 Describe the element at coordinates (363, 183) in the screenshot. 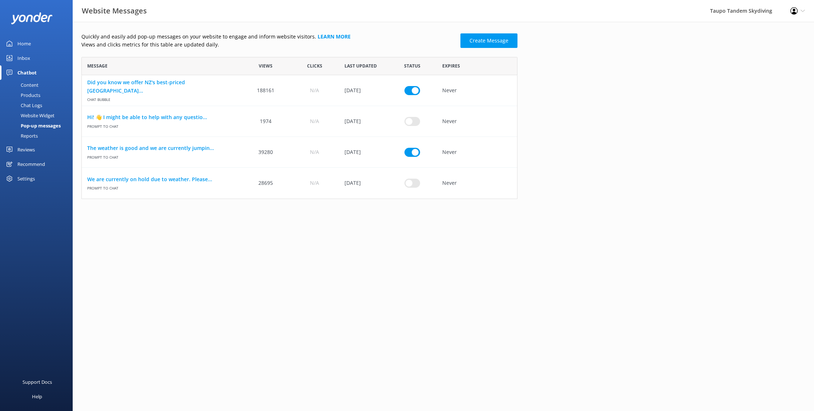

I see `div: 25 Sep 2025` at that location.